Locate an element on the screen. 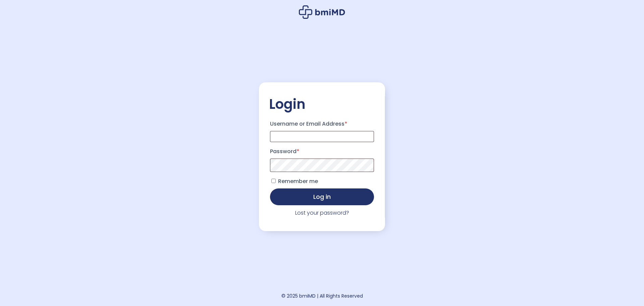  h2: Login is located at coordinates (322, 104).